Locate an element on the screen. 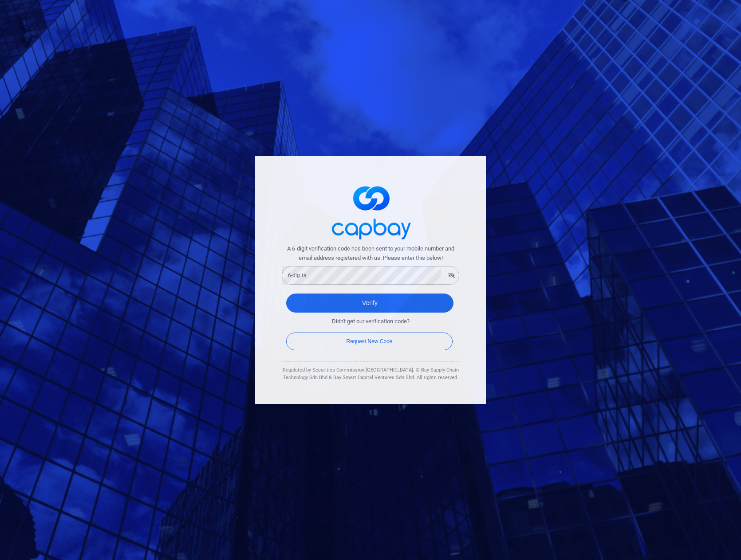 This screenshot has height=560, width=741. span: Didn't get our verification code? is located at coordinates (371, 322).